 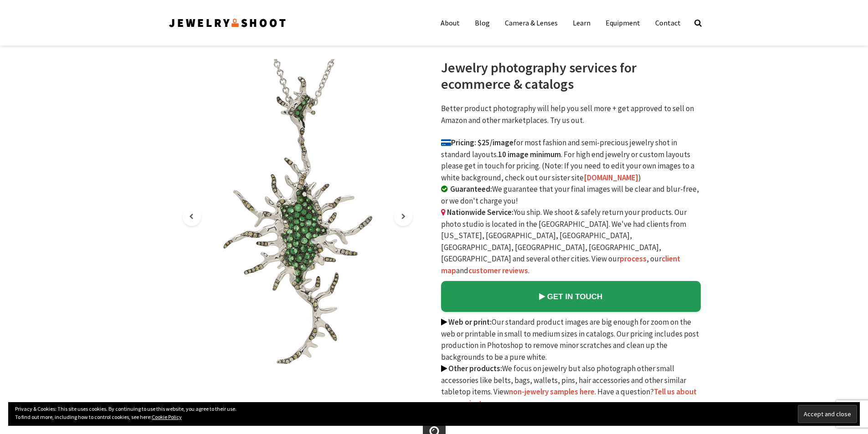 I want to click on a: Camera & Lenses, so click(x=531, y=22).